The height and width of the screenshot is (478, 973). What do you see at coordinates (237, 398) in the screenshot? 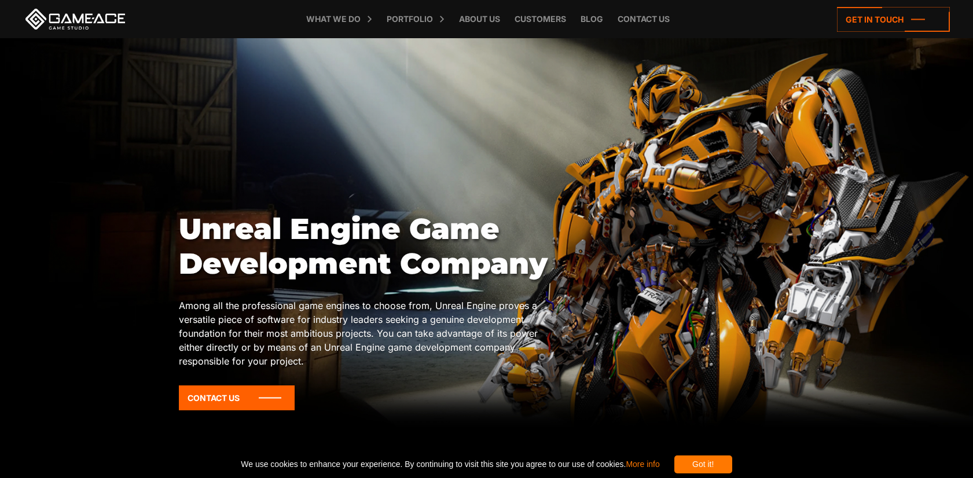
I see `a: Contact Us` at bounding box center [237, 398].